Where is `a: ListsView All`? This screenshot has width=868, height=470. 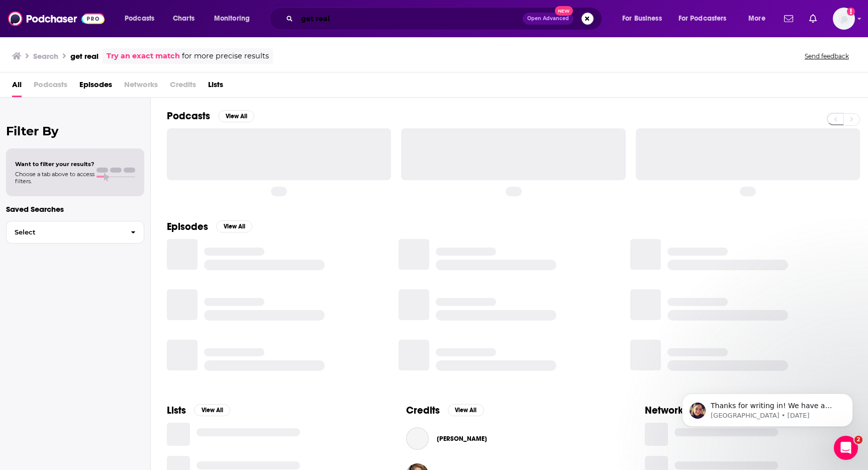
a: ListsView All is located at coordinates (199, 409).